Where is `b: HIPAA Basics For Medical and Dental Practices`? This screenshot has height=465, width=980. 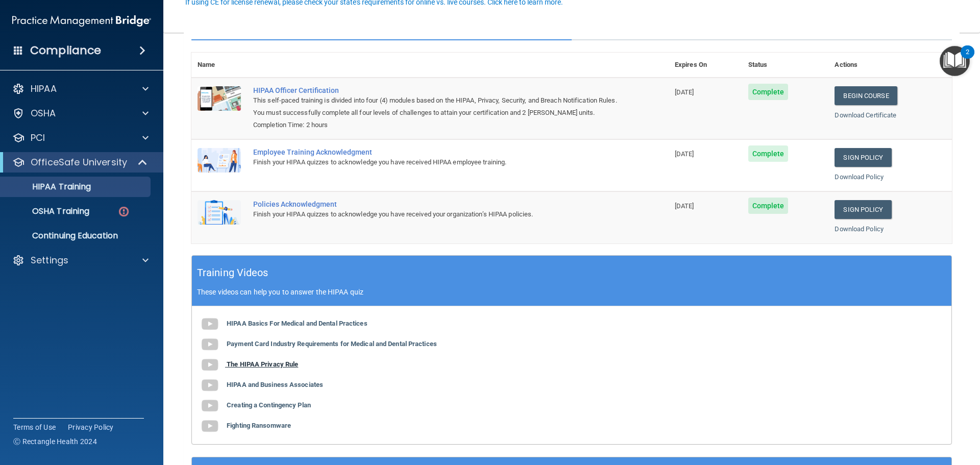
b: HIPAA Basics For Medical and Dental Practices is located at coordinates (297, 323).